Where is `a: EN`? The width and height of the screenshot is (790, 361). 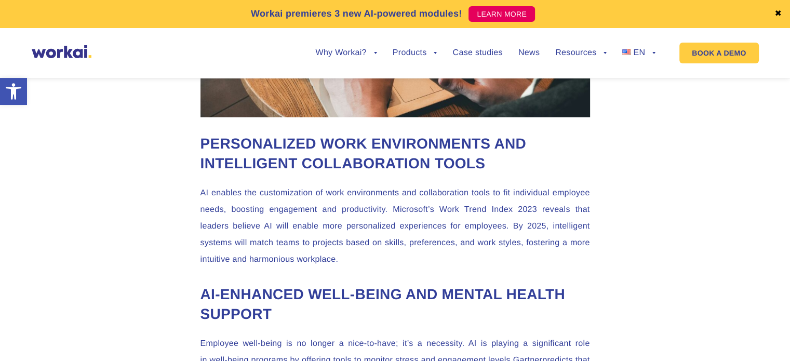 a: EN is located at coordinates (639, 53).